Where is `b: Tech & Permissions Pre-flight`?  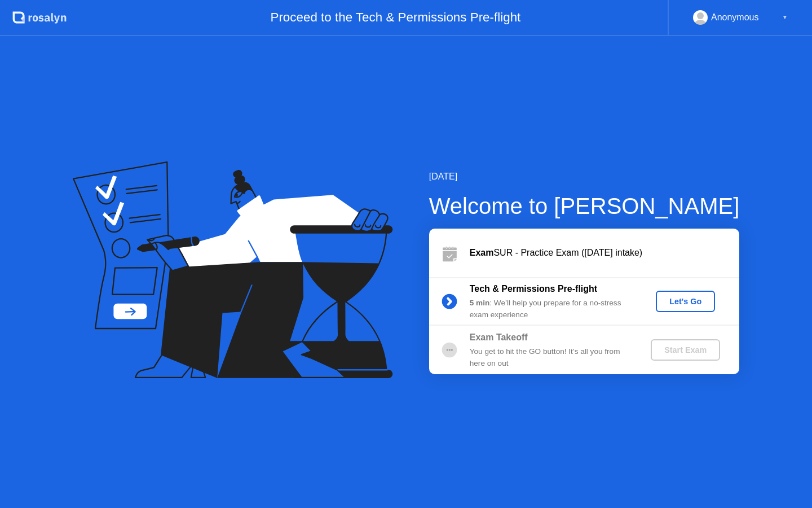 b: Tech & Permissions Pre-flight is located at coordinates (533, 288).